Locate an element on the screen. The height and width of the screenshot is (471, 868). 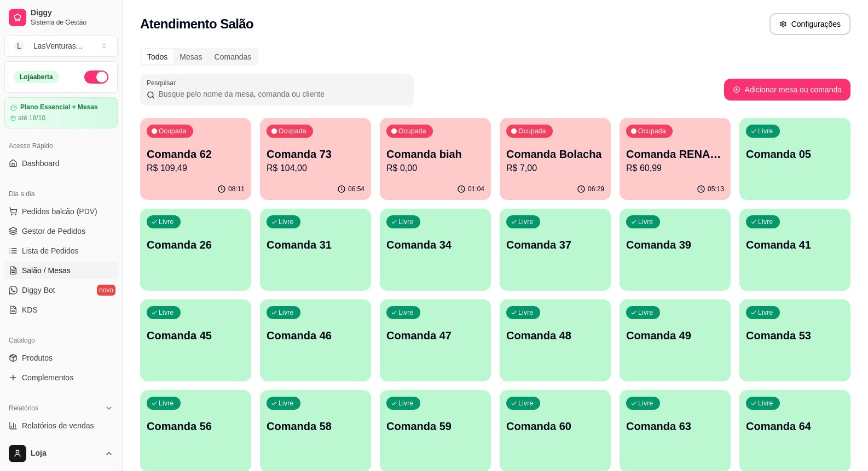
p: R$ 109,49 is located at coordinates (195, 168).